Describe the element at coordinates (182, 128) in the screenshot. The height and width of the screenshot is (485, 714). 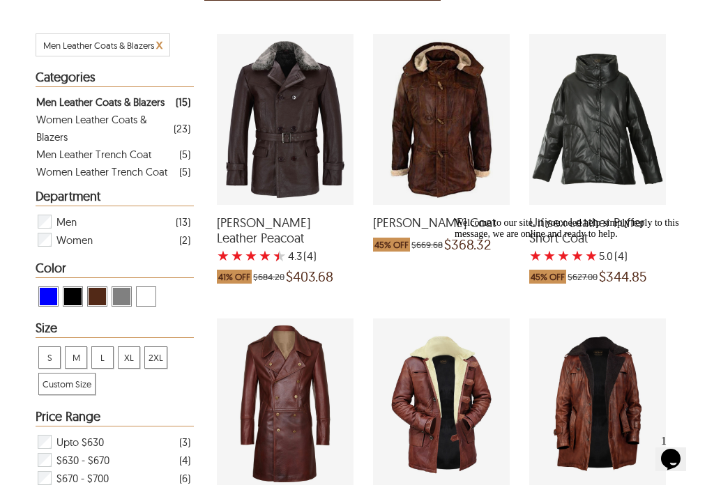
I see `div: ( 23 )` at that location.